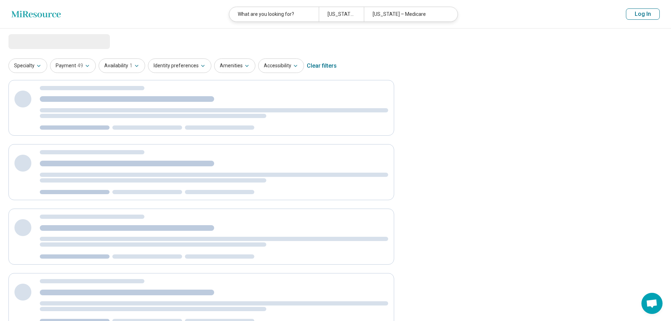  Describe the element at coordinates (642, 14) in the screenshot. I see `button: Log In` at that location.